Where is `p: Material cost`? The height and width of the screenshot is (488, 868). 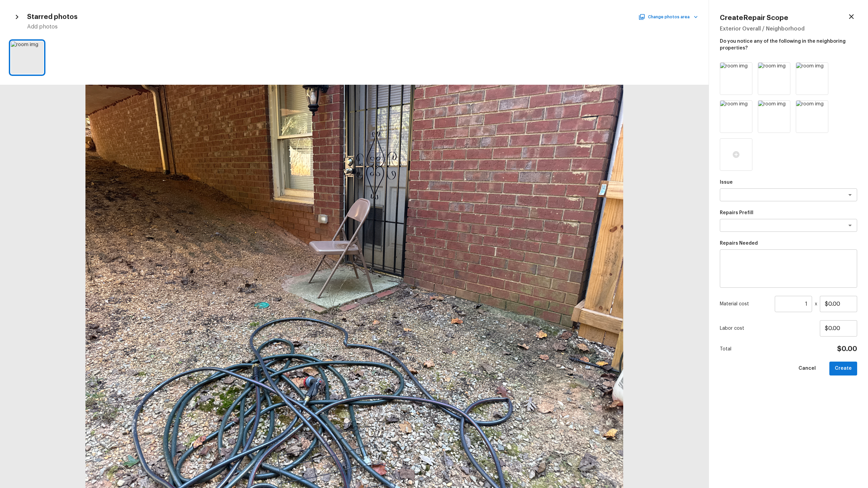 p: Material cost is located at coordinates (746, 304).